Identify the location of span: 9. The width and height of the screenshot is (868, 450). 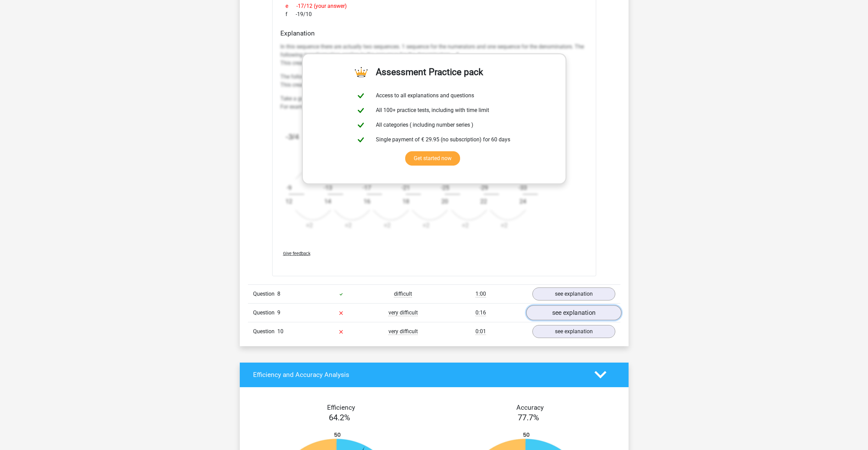
(279, 312).